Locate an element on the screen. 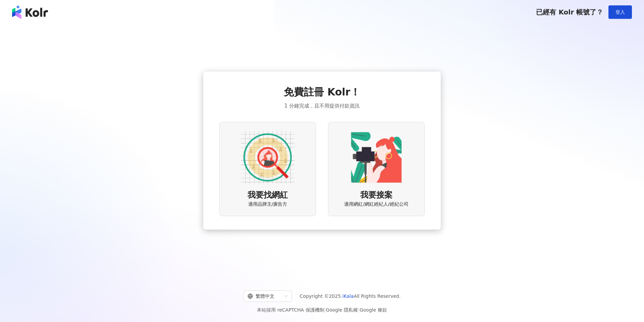 The width and height of the screenshot is (644, 322). img: logo is located at coordinates (30, 12).